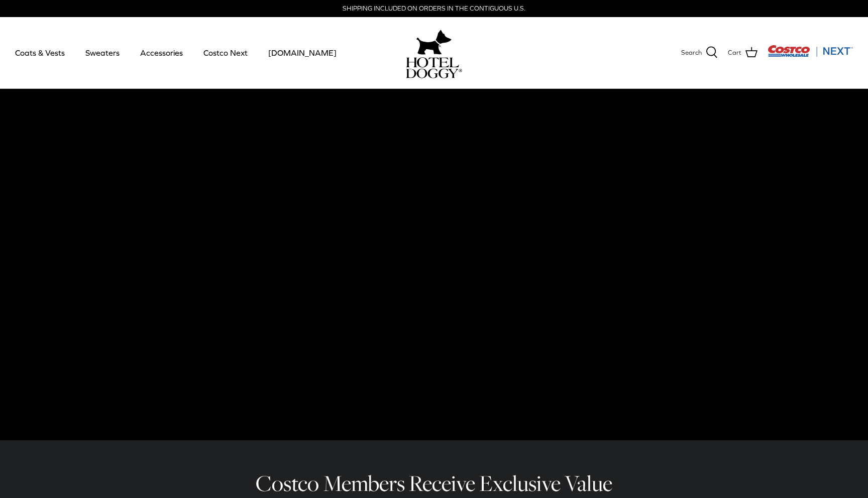  Describe the element at coordinates (743, 53) in the screenshot. I see `a: Cart` at that location.